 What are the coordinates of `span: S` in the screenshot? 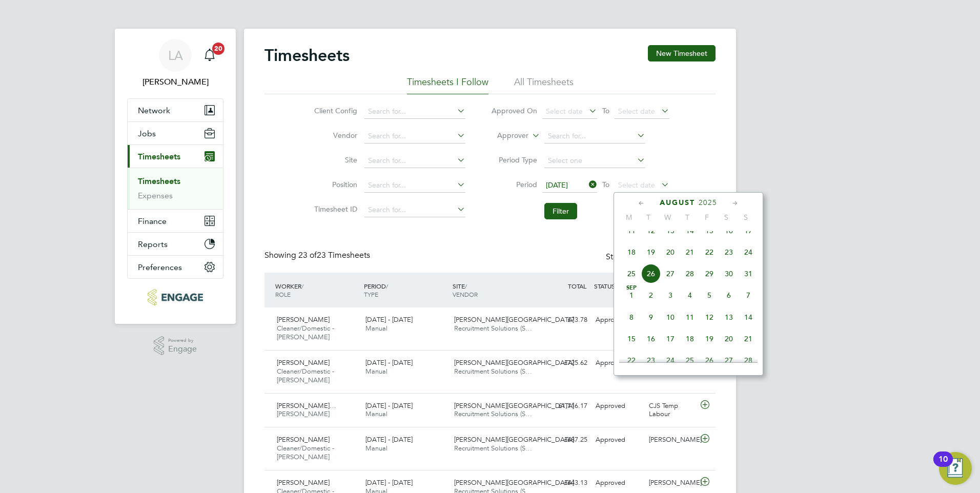 It's located at (727, 218).